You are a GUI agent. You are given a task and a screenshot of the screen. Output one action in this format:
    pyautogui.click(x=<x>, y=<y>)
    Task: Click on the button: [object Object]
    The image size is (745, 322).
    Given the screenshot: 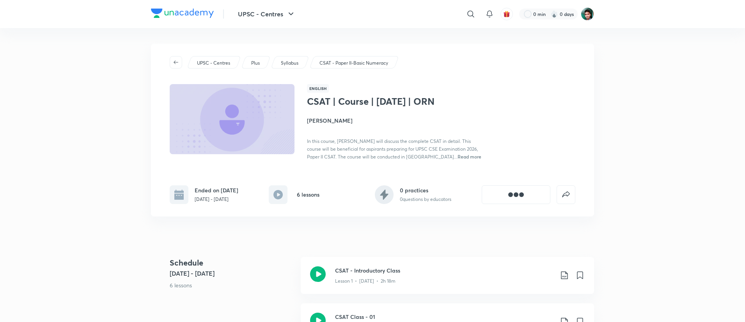 What is the action you would take?
    pyautogui.click(x=516, y=195)
    